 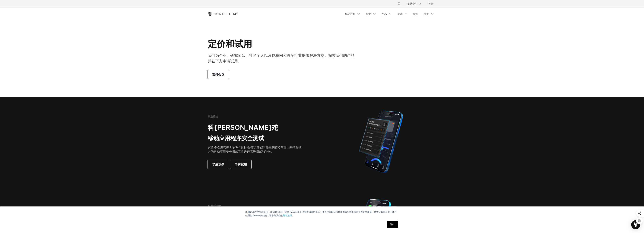 I want to click on font: 行业, so click(x=369, y=14).